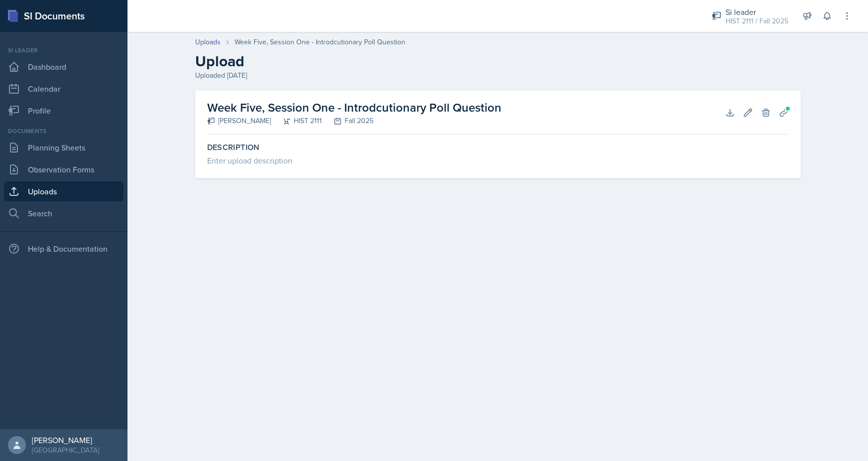 The height and width of the screenshot is (461, 868). I want to click on div: HIST 2111 / Fall 2025, so click(757, 21).